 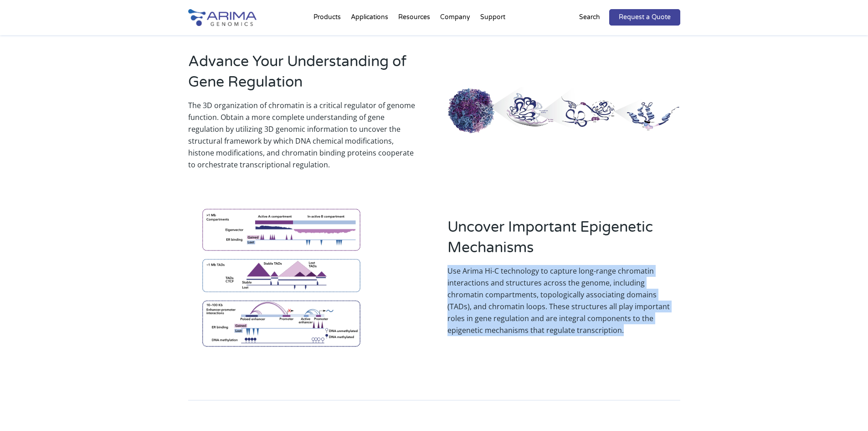 What do you see at coordinates (563, 301) in the screenshot?
I see `p: Use Arima Hi-C technology to capture long-range chromatin interactions and structures across the ...` at bounding box center [563, 301].